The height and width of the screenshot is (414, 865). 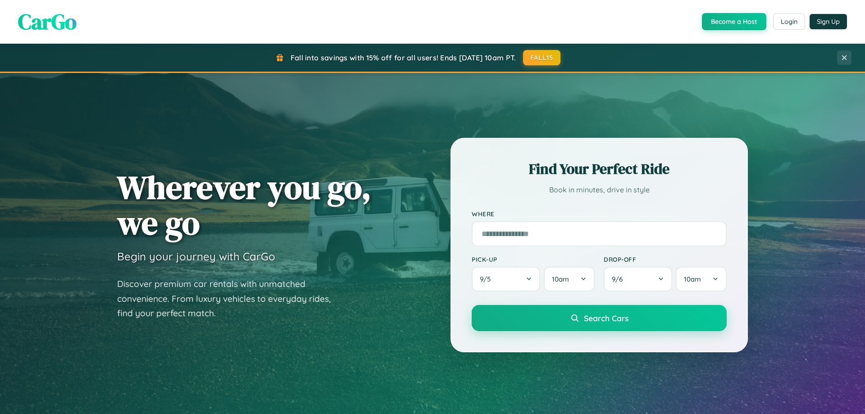 What do you see at coordinates (230, 299) in the screenshot?
I see `p: Discover premium car rentals with unmatched convenience. From luxury vehicles to everyday rides, ...` at bounding box center [230, 299].